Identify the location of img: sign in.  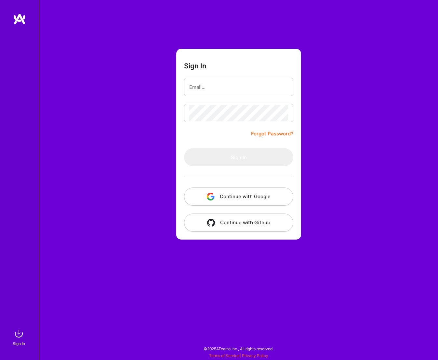
(19, 334).